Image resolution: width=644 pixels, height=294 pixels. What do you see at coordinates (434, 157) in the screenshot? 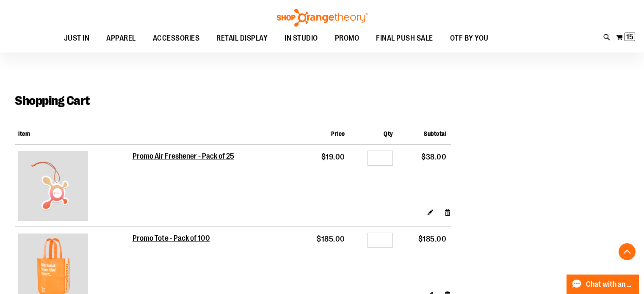
I see `span: $38.00` at bounding box center [434, 157].